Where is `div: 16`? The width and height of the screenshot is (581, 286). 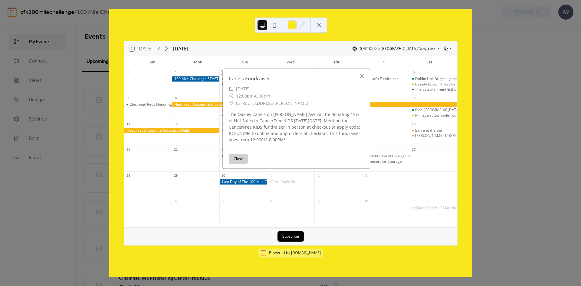
div: 16 is located at coordinates (223, 124).